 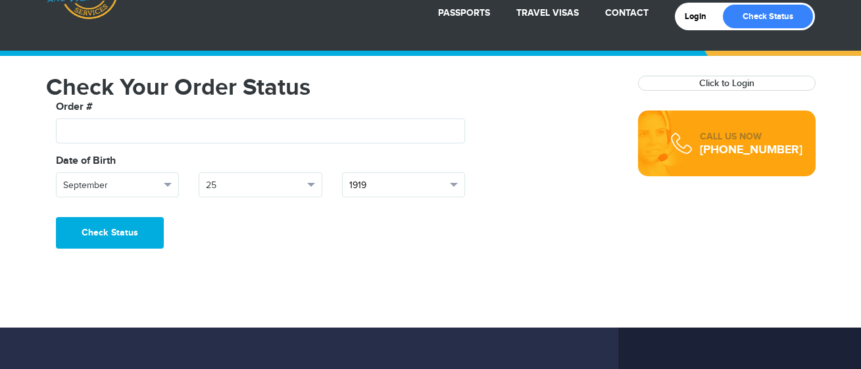 What do you see at coordinates (751, 137) in the screenshot?
I see `div: CALL US NOW` at bounding box center [751, 137].